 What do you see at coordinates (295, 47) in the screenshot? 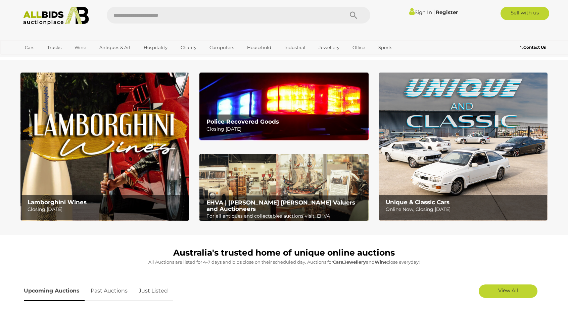
I see `a: Industrial` at bounding box center [295, 47].